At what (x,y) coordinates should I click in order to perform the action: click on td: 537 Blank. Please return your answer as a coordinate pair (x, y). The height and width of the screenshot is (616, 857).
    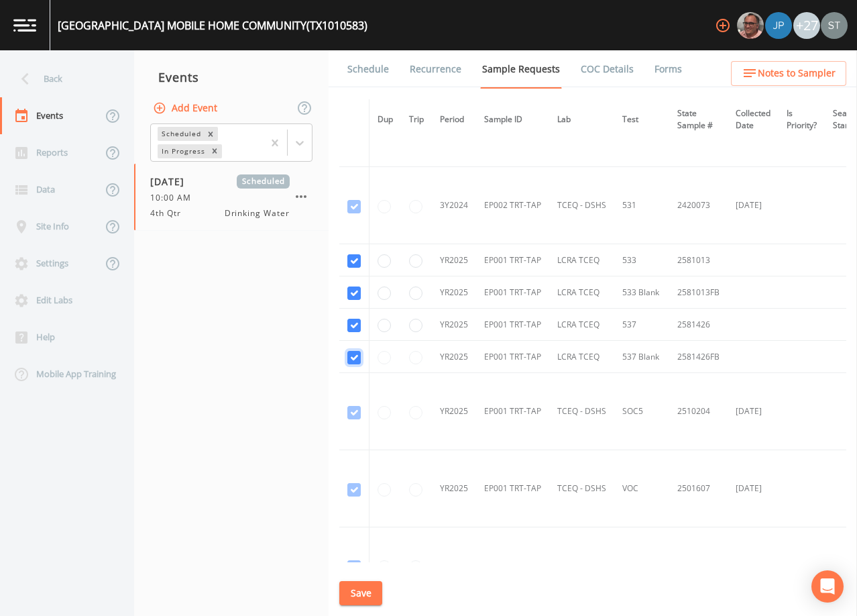
    Looking at the image, I should click on (642, 357).